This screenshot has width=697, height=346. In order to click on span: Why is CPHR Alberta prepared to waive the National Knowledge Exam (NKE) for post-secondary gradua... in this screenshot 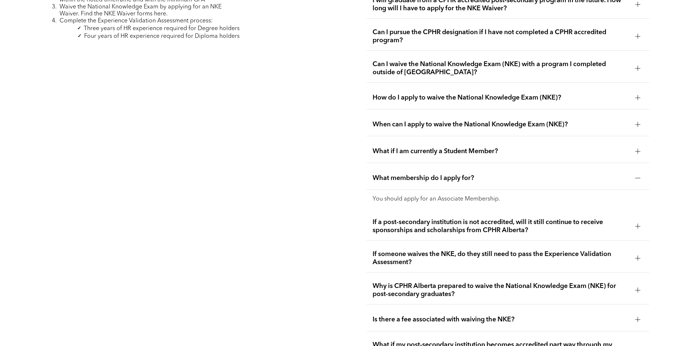, I will do `click(500, 290)`.